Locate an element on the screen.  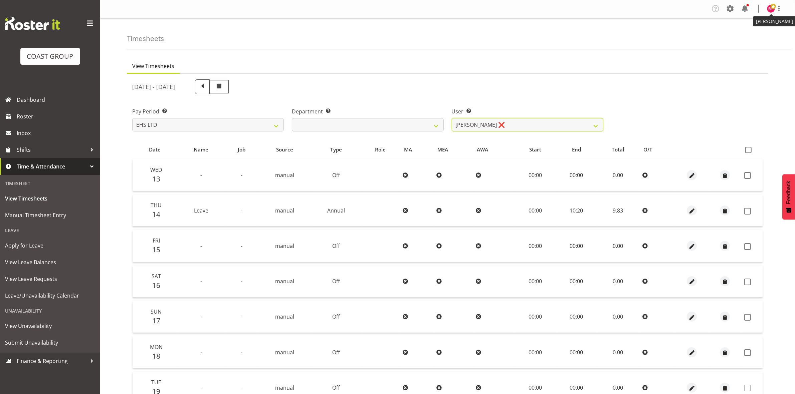
a: Manual Timesheet Entry is located at coordinates (50, 215).